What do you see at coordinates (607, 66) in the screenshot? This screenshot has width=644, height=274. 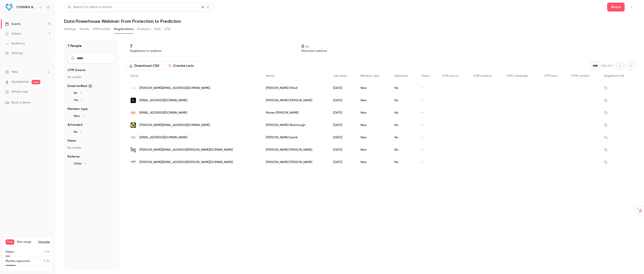 I see `p: Out of 1` at bounding box center [607, 66].